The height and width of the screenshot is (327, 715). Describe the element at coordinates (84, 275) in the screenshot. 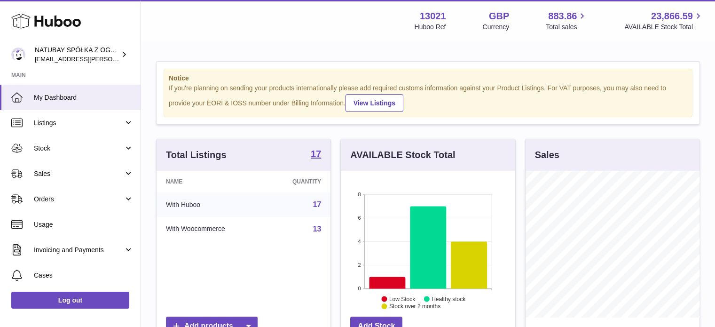

I see `span: Cases` at that location.